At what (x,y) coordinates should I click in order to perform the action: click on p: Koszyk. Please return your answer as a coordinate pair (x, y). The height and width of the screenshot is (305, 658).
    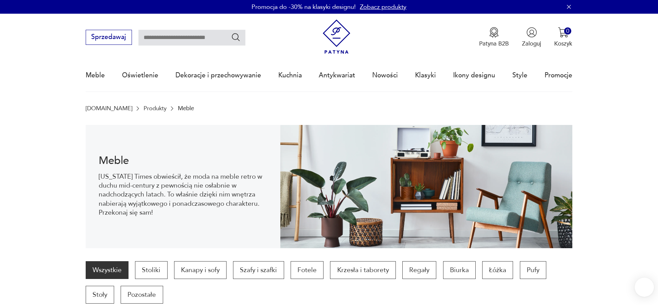
    Looking at the image, I should click on (563, 44).